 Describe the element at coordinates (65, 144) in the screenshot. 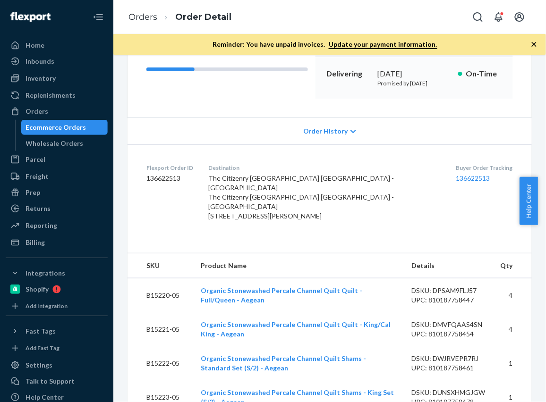

I see `a: Wholesale Orders` at that location.